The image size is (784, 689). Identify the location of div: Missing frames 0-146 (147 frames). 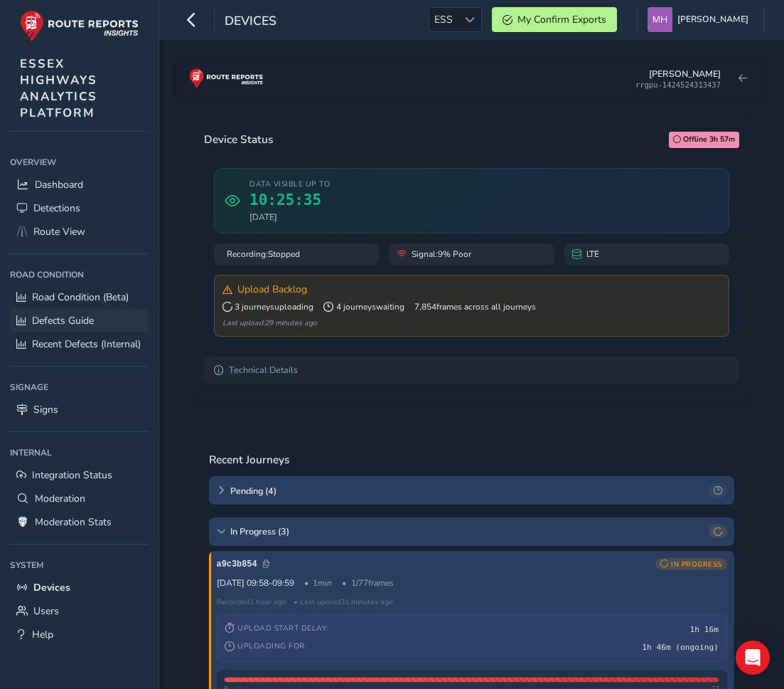
(472, 679).